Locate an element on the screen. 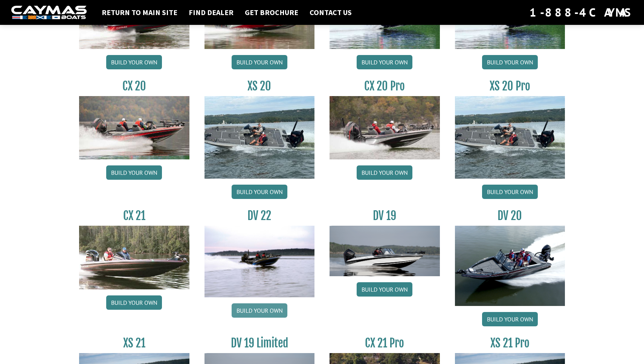 The image size is (644, 364). h3: XS 21 Pro is located at coordinates (510, 343).